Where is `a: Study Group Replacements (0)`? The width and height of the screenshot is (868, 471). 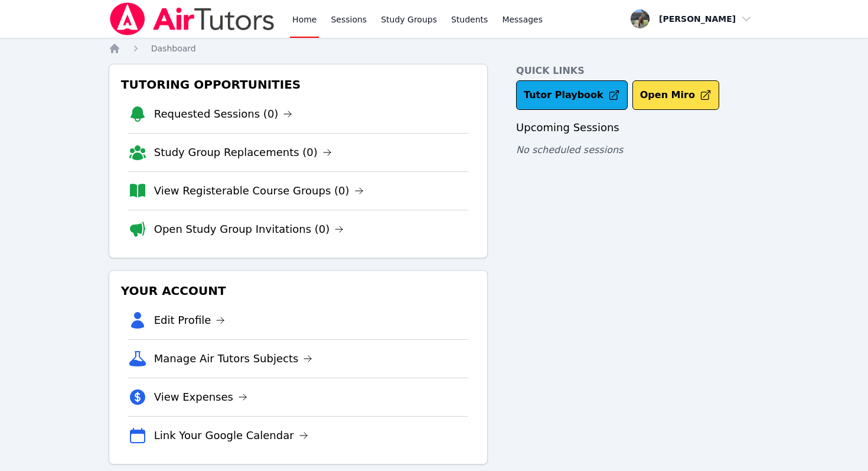
a: Study Group Replacements (0) is located at coordinates (243, 153).